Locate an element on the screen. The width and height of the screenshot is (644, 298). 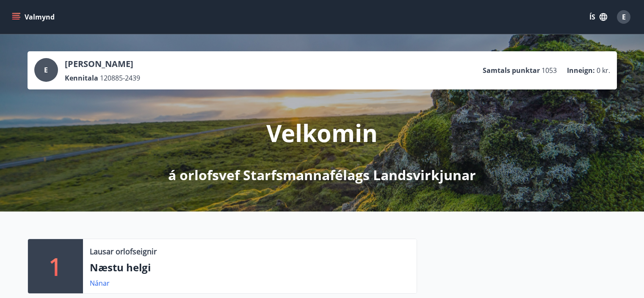
p: Inneign : is located at coordinates (581, 70).